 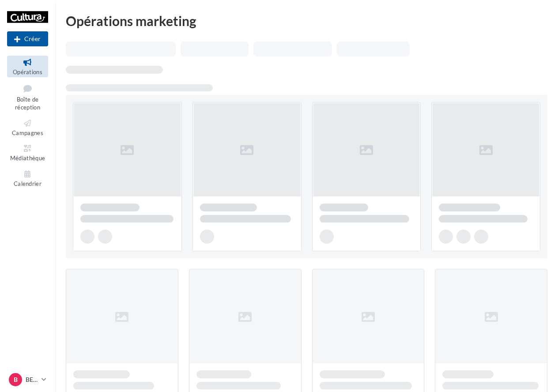 What do you see at coordinates (28, 178) in the screenshot?
I see `a: Calendrier` at bounding box center [28, 178].